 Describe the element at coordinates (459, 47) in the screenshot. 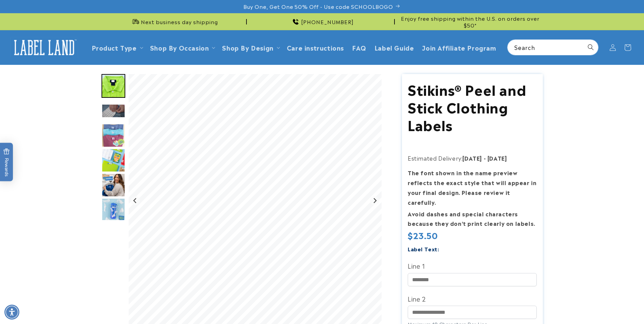

I see `span: Join Affiliate Program` at that location.